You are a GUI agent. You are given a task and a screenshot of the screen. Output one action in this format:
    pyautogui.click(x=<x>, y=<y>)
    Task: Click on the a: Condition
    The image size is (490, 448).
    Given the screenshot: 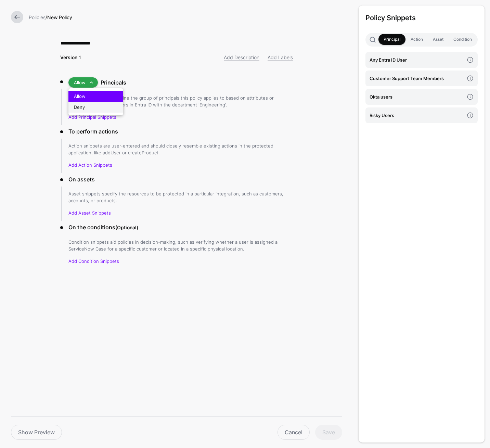 What is the action you would take?
    pyautogui.click(x=462, y=39)
    